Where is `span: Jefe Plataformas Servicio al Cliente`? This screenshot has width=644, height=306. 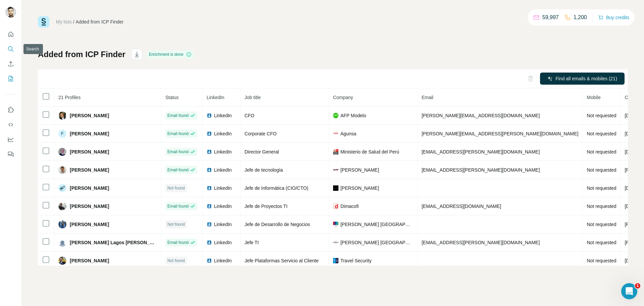 span: Jefe Plataformas Servicio al Cliente is located at coordinates (282, 261).